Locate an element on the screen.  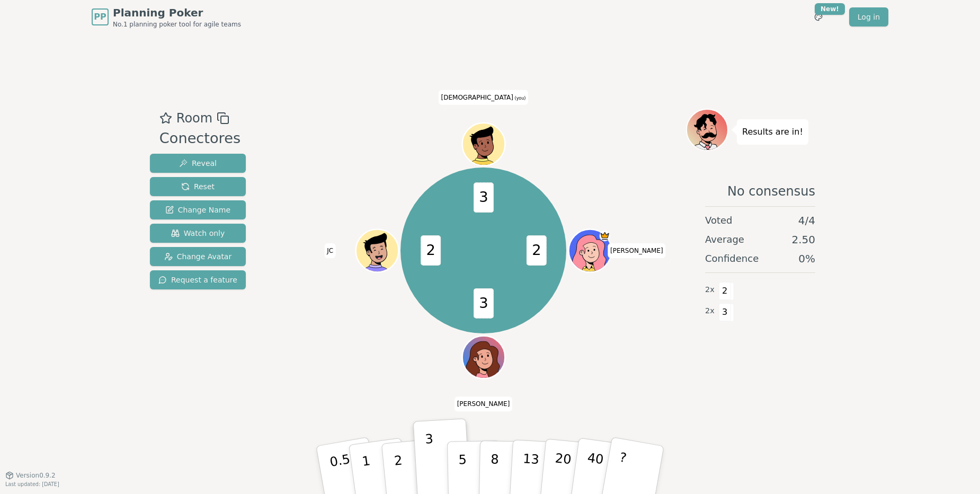
span: Planning Poker is located at coordinates (177, 13).